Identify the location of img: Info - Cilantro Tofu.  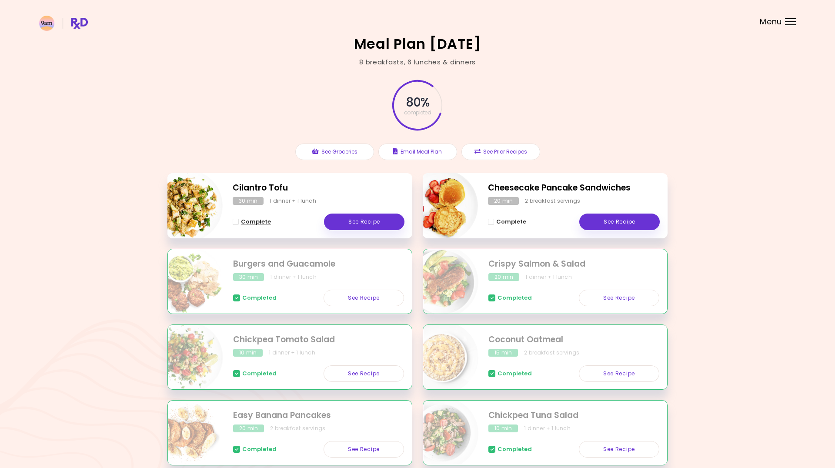
(187, 206).